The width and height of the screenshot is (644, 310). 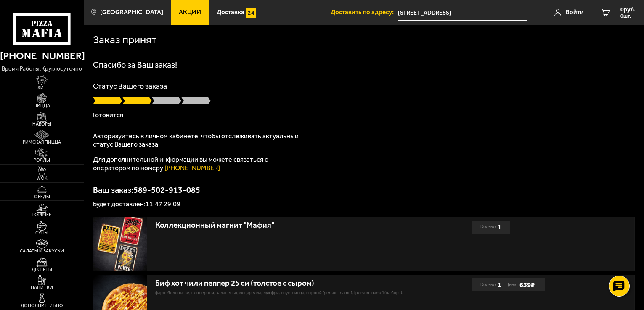 What do you see at coordinates (364, 65) in the screenshot?
I see `h1: Спасибо за Ваш заказ!` at bounding box center [364, 65].